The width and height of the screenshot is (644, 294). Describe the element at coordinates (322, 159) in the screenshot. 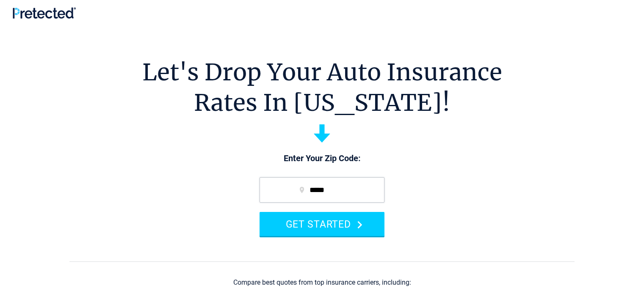

I see `p: Enter Your Zip Code:` at that location.